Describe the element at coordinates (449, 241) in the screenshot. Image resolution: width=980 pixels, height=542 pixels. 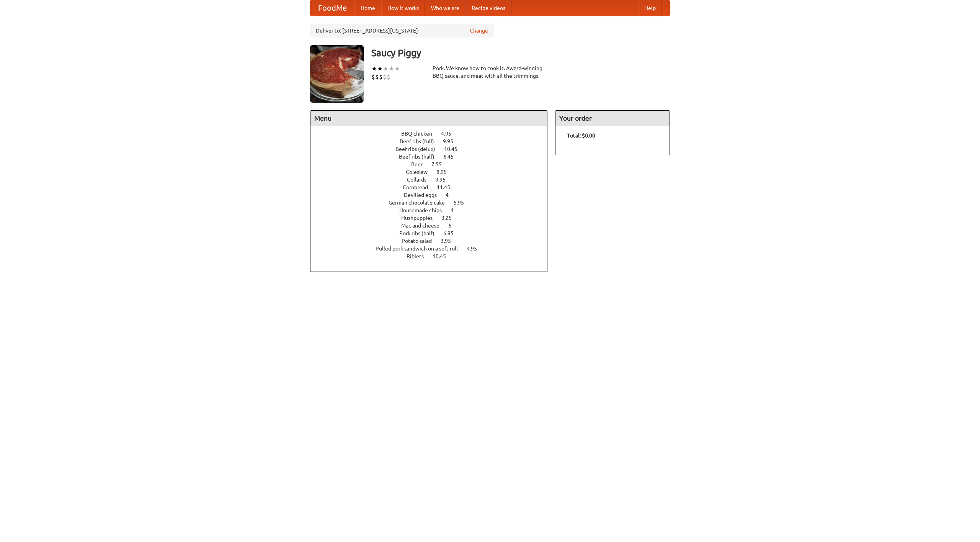
I see `span: 3.95` at that location.